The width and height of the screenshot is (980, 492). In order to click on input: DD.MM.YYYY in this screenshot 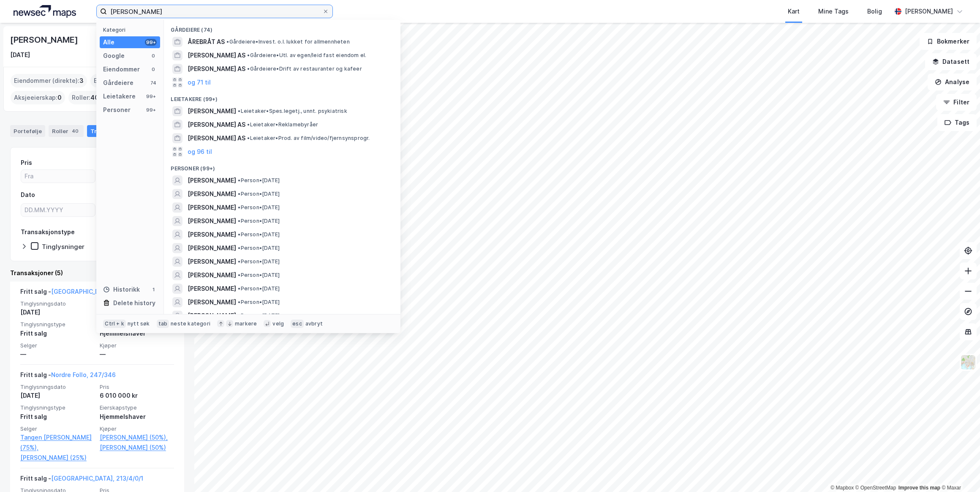, I will do `click(57, 210)`.